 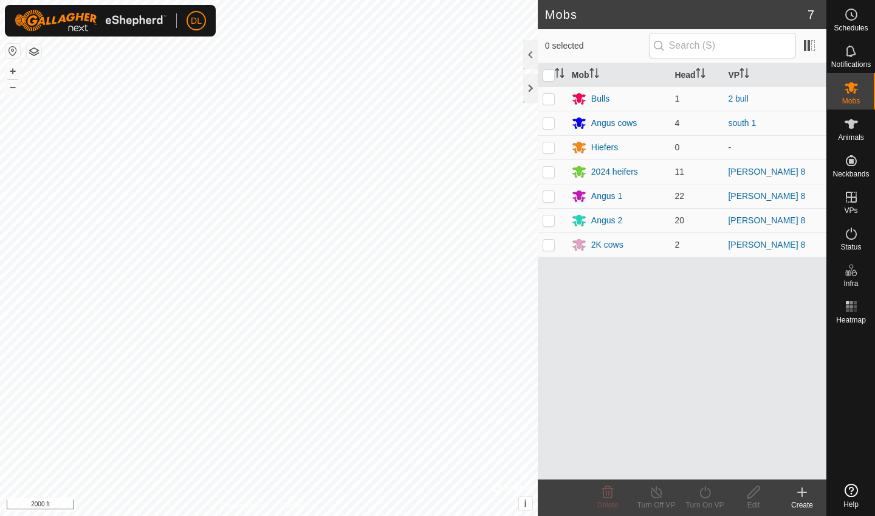 What do you see at coordinates (657, 505) in the screenshot?
I see `div: Turn Off VP` at bounding box center [657, 505].